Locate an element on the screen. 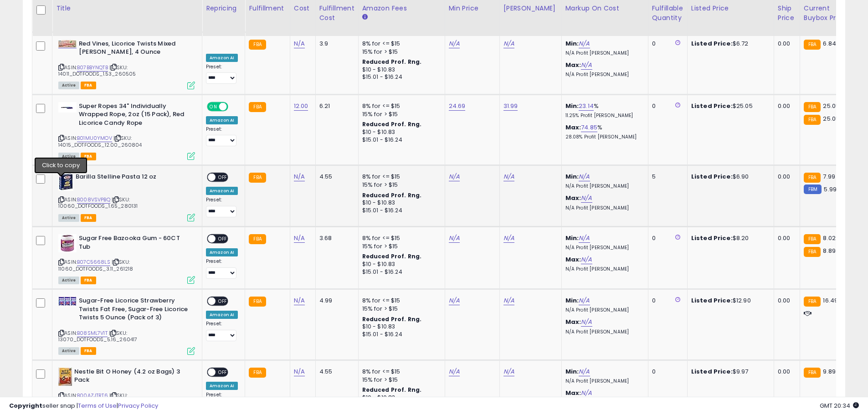  span: 8.89 is located at coordinates (829, 250).